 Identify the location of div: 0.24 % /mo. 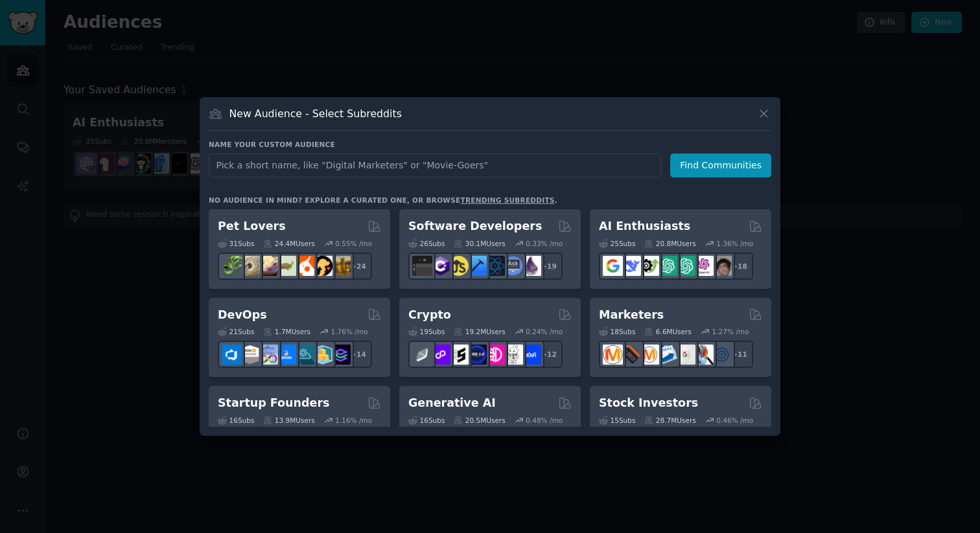
(544, 332).